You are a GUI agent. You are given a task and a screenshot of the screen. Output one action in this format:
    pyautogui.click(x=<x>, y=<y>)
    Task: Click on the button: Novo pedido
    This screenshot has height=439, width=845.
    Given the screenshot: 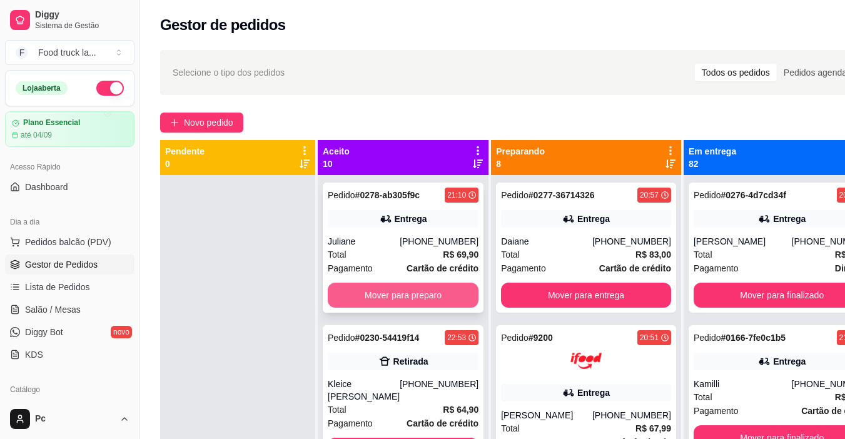 What is the action you would take?
    pyautogui.click(x=202, y=123)
    